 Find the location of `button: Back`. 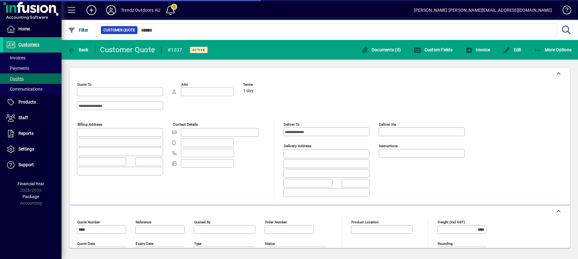

button: Back is located at coordinates (78, 50).